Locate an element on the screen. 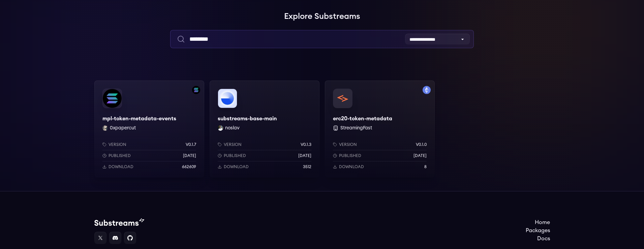 This screenshot has width=644, height=249. p: 8 is located at coordinates (425, 167).